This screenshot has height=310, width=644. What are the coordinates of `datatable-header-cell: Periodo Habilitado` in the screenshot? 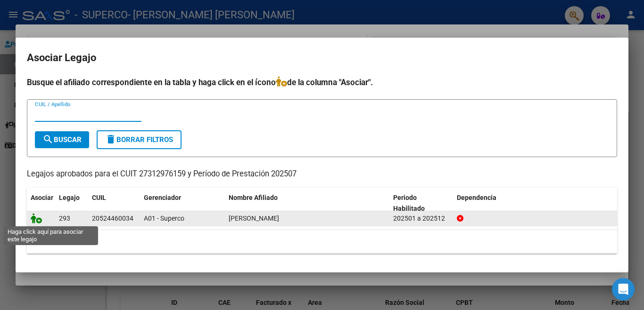 It's located at (421, 204).